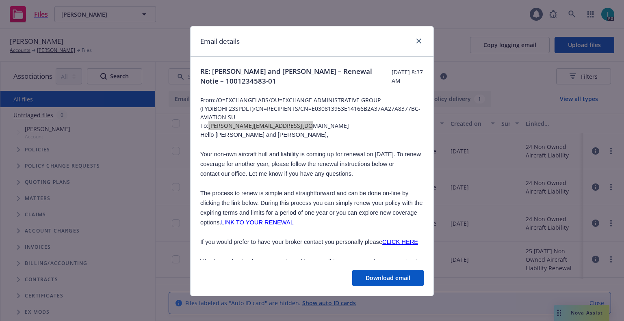 The image size is (624, 321). I want to click on h1: Email details, so click(220, 41).